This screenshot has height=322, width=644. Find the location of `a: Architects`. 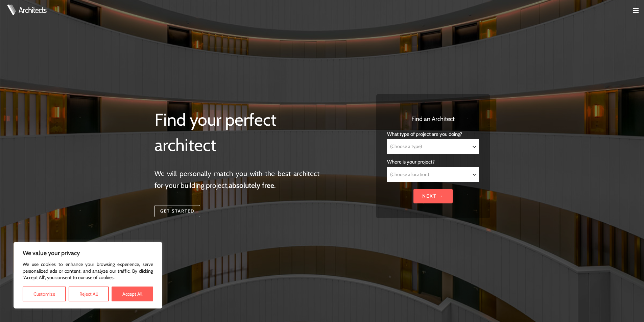

a: Architects is located at coordinates (32, 10).